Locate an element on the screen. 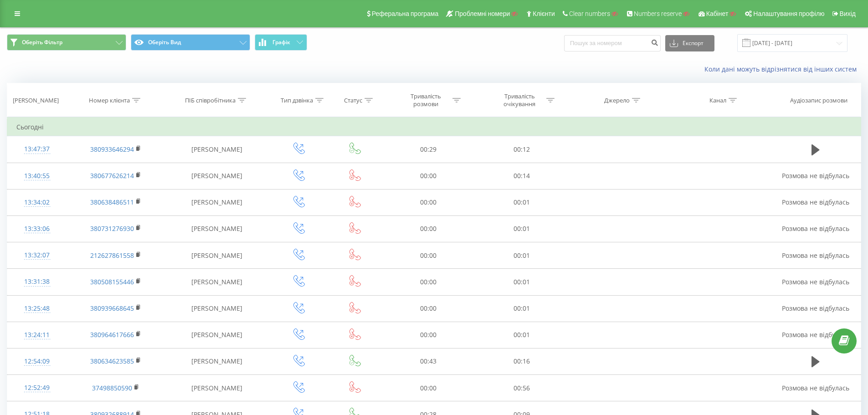 Image resolution: width=868 pixels, height=415 pixels. span: Графік is located at coordinates (281, 42).